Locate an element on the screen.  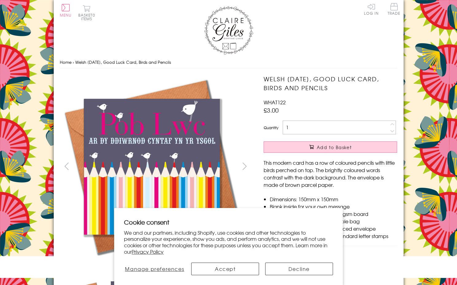
span: Add to Basket is located at coordinates (334, 147).